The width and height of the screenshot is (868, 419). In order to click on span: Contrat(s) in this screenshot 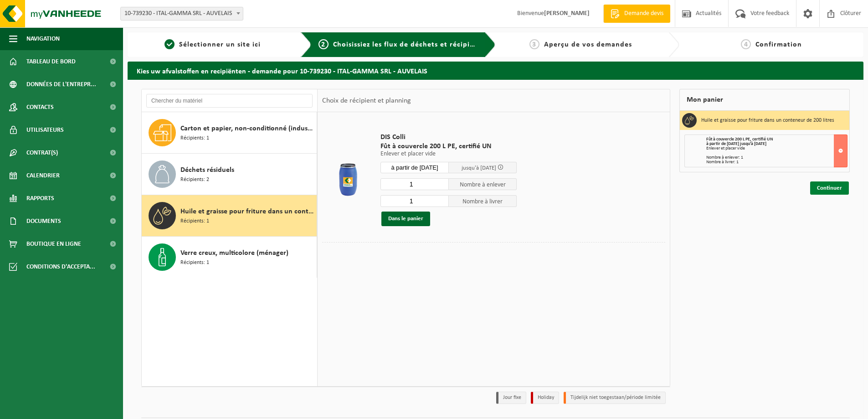, I will do `click(42, 153)`.